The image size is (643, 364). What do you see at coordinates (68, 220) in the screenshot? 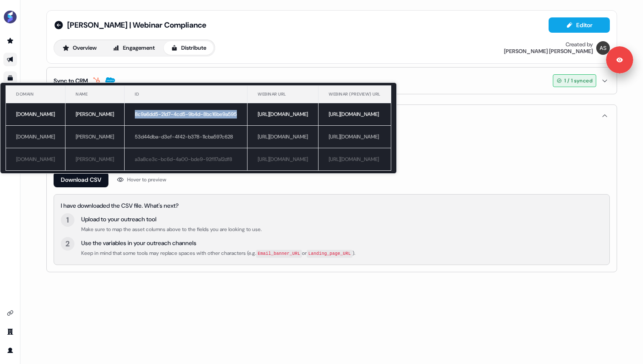
I see `div: 1` at bounding box center [68, 220].